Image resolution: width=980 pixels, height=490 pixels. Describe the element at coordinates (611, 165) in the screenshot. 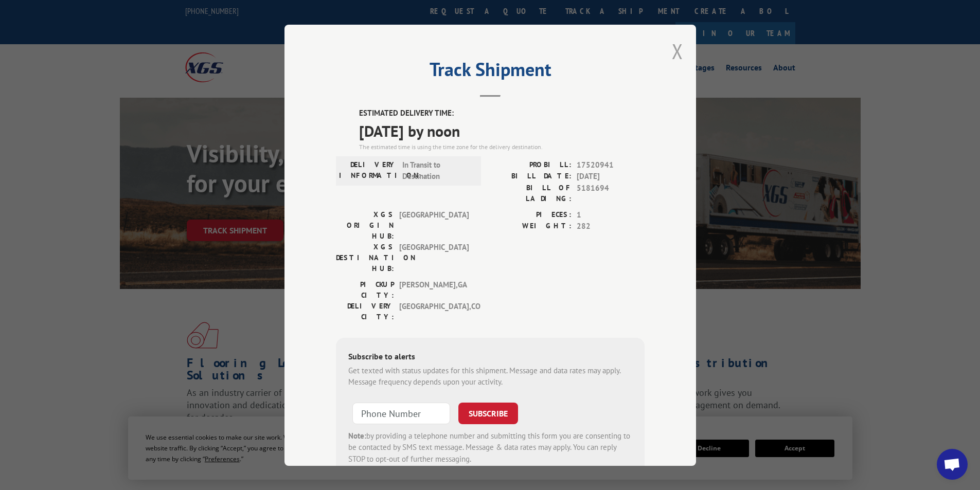

I see `span: 17520941` at that location.